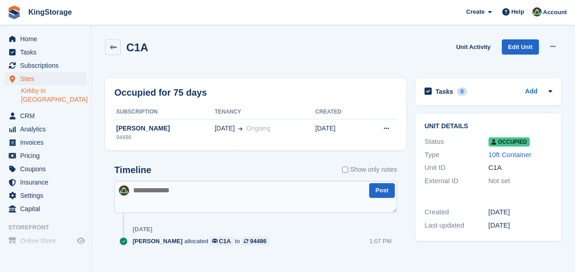 This screenshot has height=272, width=575. What do you see at coordinates (133, 170) in the screenshot?
I see `h2: Timeline` at bounding box center [133, 170].